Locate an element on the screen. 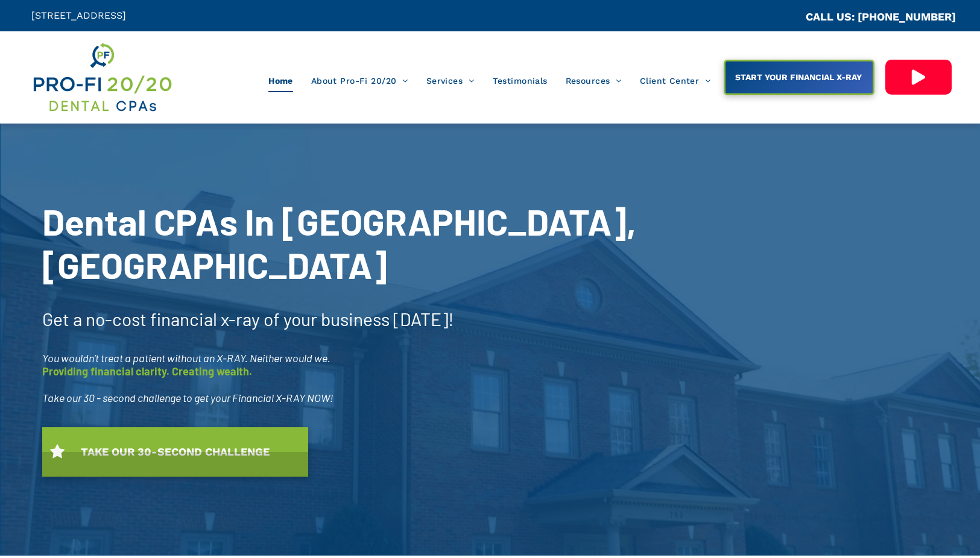  a: TAKE OUR 30-SECOND CHALLENGE is located at coordinates (175, 451).